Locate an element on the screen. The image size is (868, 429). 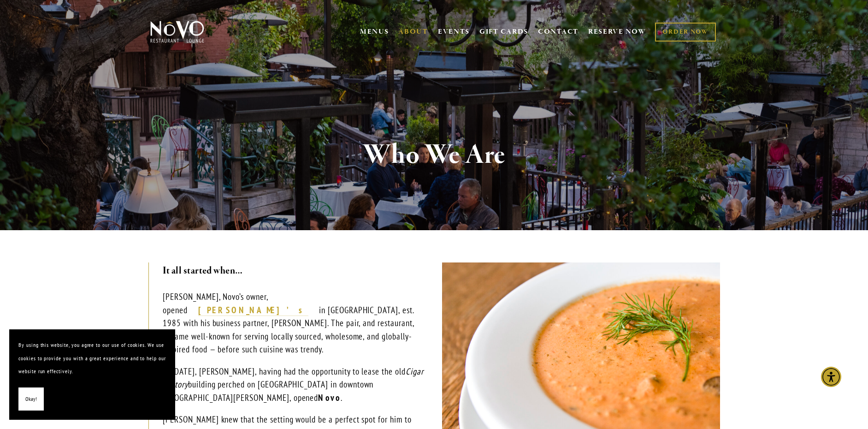
a: GIFT CARDS is located at coordinates (504, 32).